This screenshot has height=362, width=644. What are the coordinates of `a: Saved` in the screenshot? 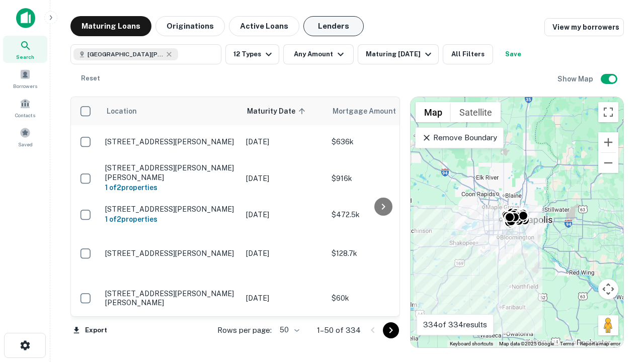 It's located at (25, 137).